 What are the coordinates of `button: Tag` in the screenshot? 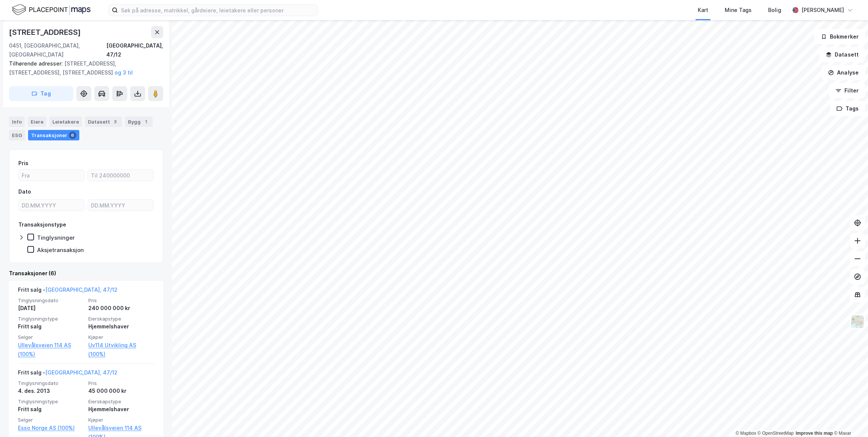 It's located at (41, 94).